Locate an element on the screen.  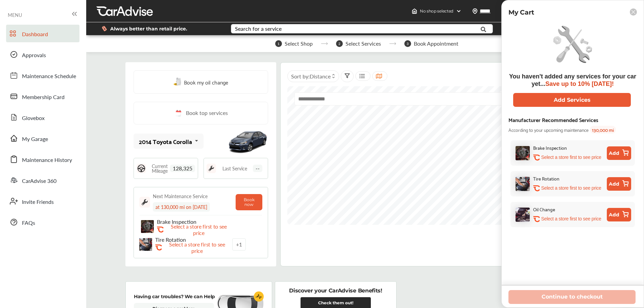
span: You haven't added any services for your car yet... is located at coordinates (573, 80).